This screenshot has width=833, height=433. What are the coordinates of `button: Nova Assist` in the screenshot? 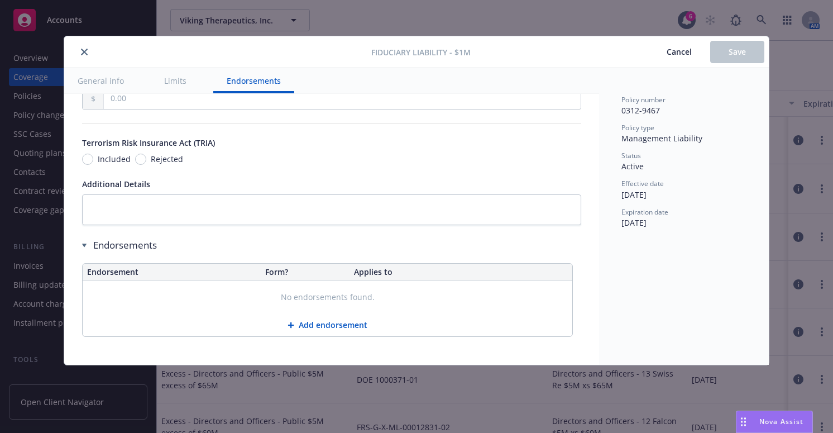 It's located at (775, 422).